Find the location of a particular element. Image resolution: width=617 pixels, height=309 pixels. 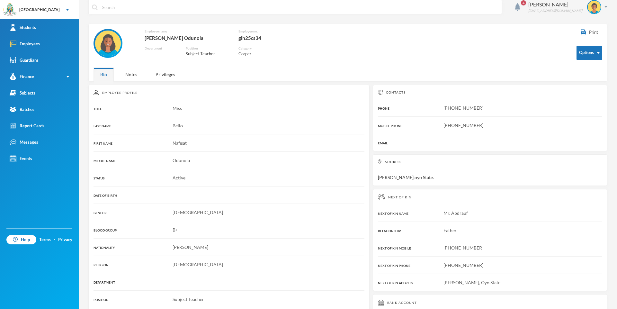

div: Corper is located at coordinates (251, 54).